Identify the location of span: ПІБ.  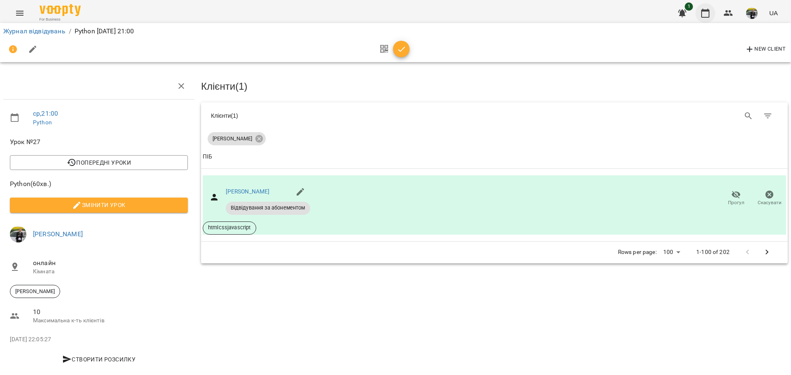
(494, 157).